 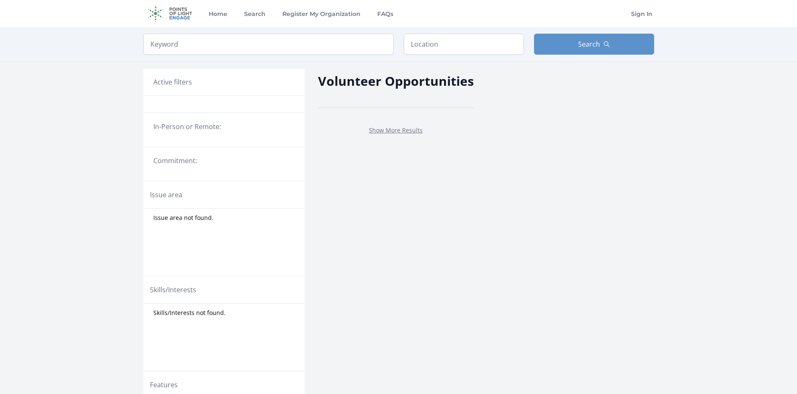 What do you see at coordinates (173, 290) in the screenshot?
I see `legend: Skills/Interests` at bounding box center [173, 290].